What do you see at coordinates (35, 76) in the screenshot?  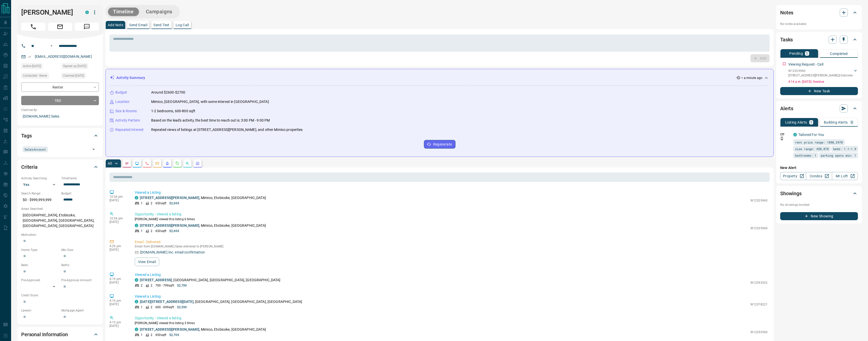 I see `span: Contacted - Never` at bounding box center [35, 76].